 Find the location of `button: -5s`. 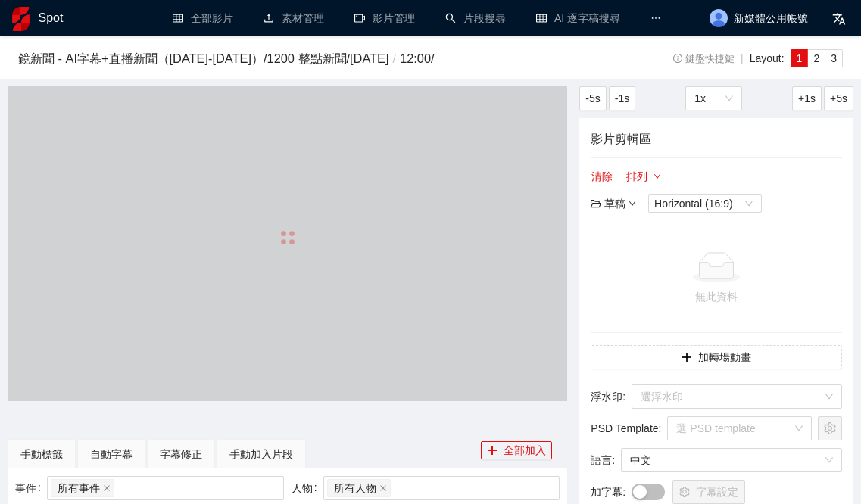

button: -5s is located at coordinates (592, 99).